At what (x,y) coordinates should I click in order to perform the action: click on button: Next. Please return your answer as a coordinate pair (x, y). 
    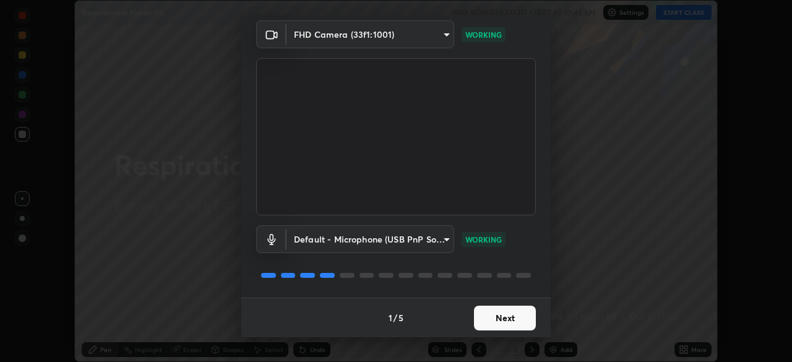
    Looking at the image, I should click on (505, 318).